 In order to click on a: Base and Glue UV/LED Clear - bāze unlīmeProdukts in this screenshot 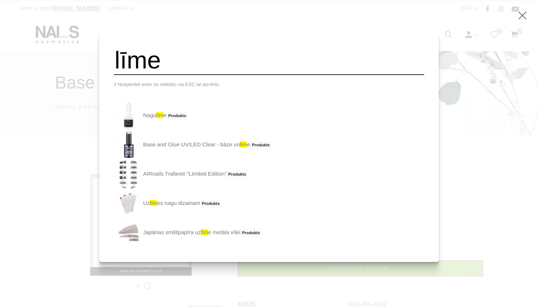, I will do `click(193, 145)`.